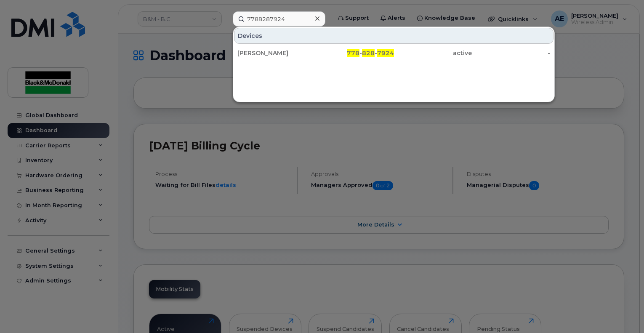  Describe the element at coordinates (386, 53) in the screenshot. I see `span: 7924` at that location.